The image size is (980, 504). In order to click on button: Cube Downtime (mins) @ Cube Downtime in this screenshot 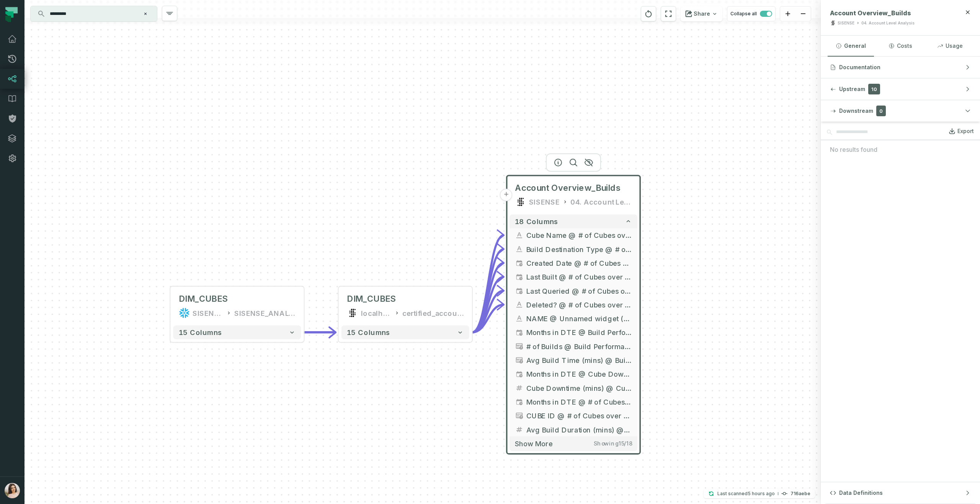, I will do `click(573, 388)`.